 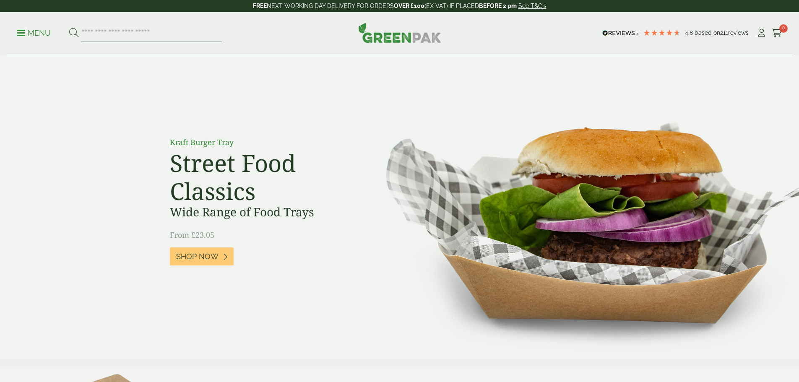 I want to click on span: reviews, so click(x=738, y=33).